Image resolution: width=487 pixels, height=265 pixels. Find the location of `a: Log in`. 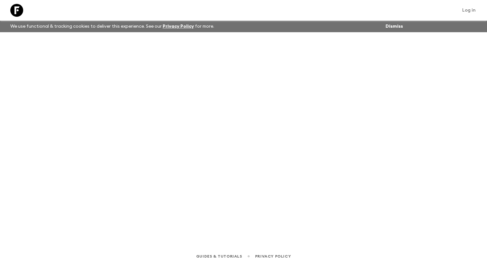

a: Log in is located at coordinates (469, 10).